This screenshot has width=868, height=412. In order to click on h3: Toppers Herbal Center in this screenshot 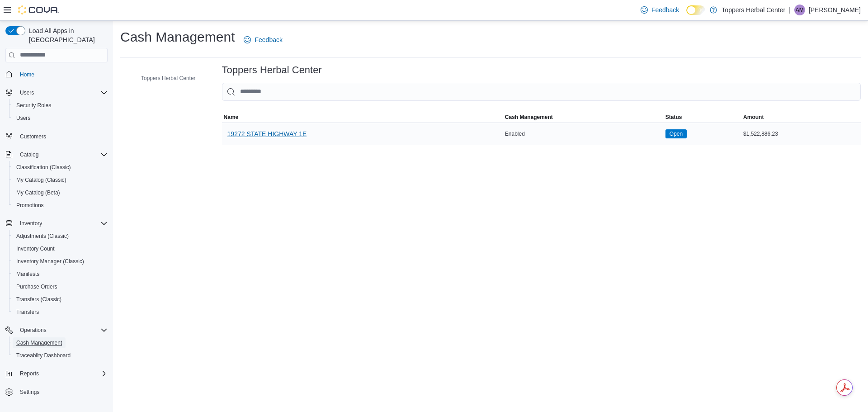, I will do `click(272, 70)`.